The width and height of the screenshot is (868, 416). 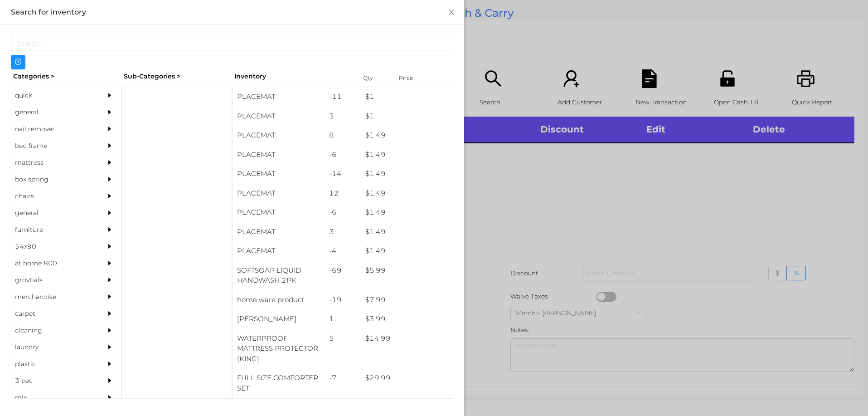 I want to click on div: Qty, so click(x=375, y=78).